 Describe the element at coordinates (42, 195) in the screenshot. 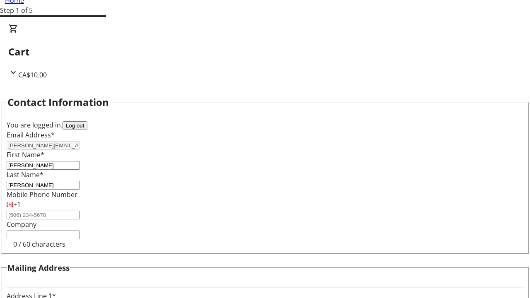

I see `label: Mobile Phone Number` at that location.